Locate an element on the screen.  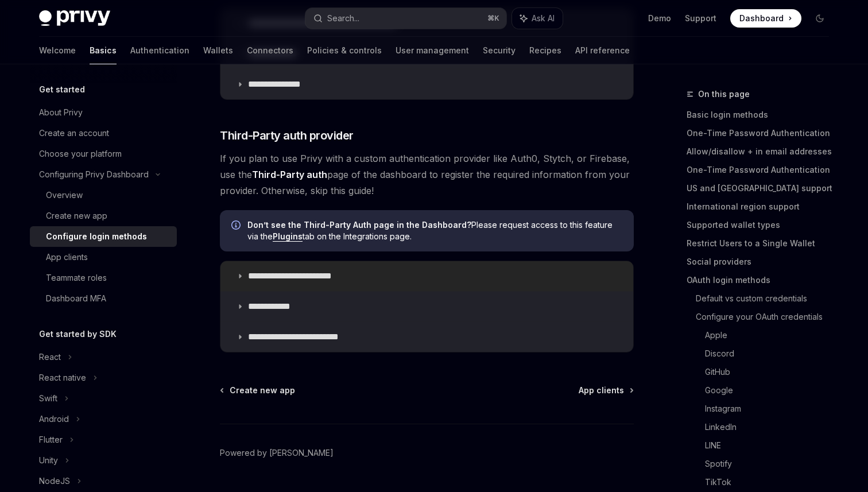
div: NodeJS is located at coordinates (55, 481).